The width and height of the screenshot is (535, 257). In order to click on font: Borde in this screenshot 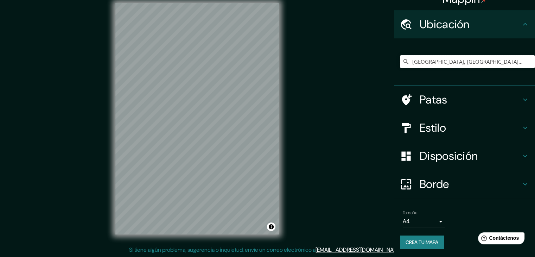, I will do `click(434, 184)`.